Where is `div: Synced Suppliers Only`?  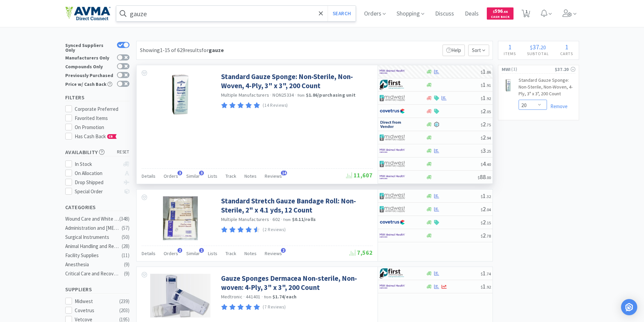
div: Synced Suppliers Only is located at coordinates (89, 47).